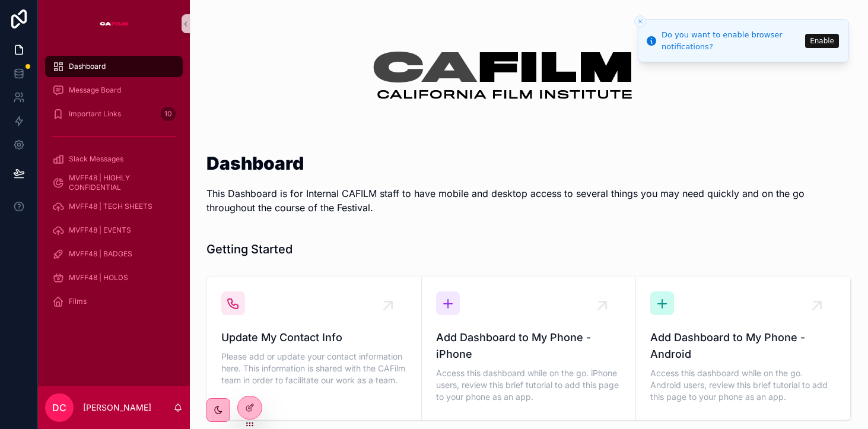  I want to click on div: Do you want to enable browser notifications?, so click(732, 40).